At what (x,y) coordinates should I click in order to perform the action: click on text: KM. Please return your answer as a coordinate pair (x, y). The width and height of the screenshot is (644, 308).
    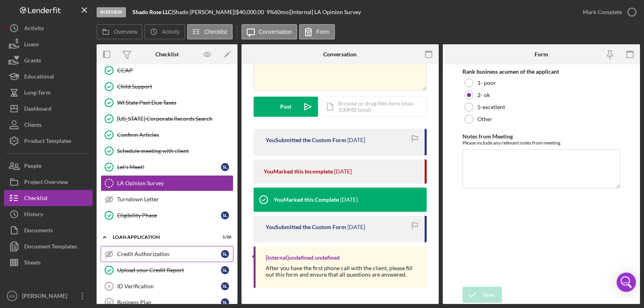
    Looking at the image, I should click on (12, 296).